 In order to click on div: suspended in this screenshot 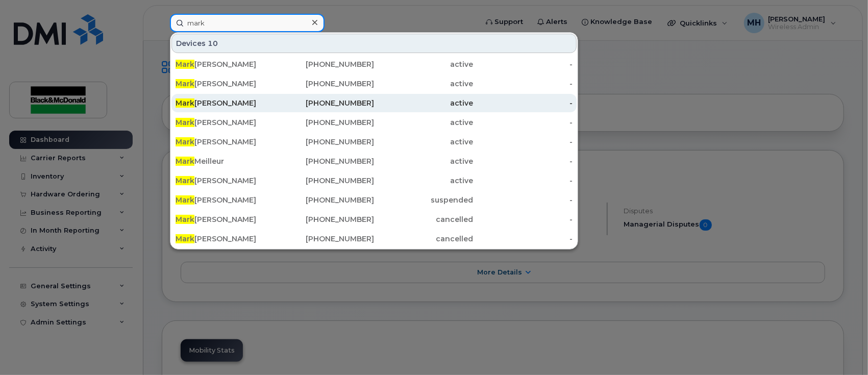, I will do `click(424, 200)`.